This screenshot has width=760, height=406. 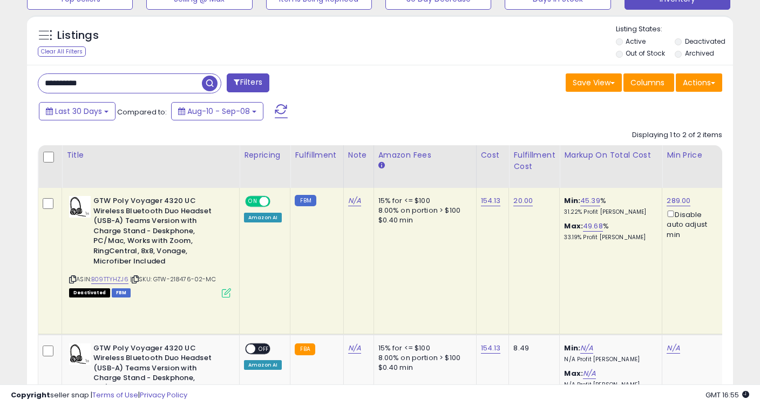 What do you see at coordinates (121, 293) in the screenshot?
I see `span: FBM` at bounding box center [121, 293].